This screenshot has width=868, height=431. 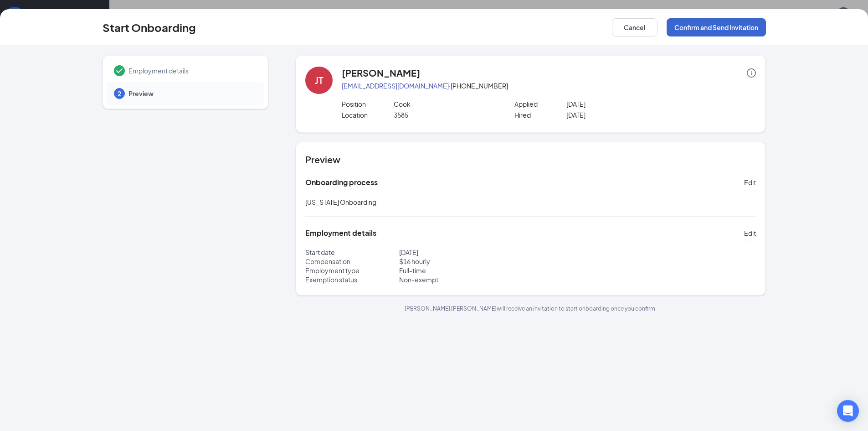 I want to click on p: Hired, so click(x=541, y=115).